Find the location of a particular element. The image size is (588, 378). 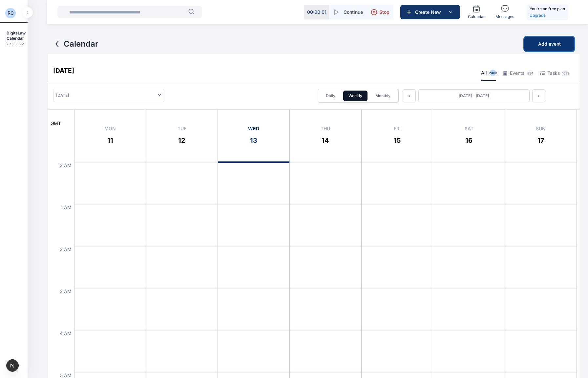

button: Weekly is located at coordinates (355, 96).